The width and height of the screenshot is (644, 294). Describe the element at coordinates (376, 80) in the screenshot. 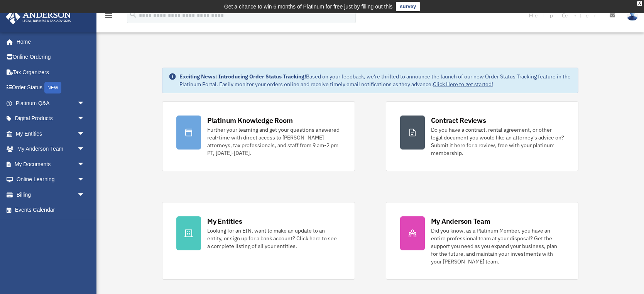

I see `div: Based on your feedback, we're thrilled to announce the launch of our new Order Status Tracking fe...` at that location.